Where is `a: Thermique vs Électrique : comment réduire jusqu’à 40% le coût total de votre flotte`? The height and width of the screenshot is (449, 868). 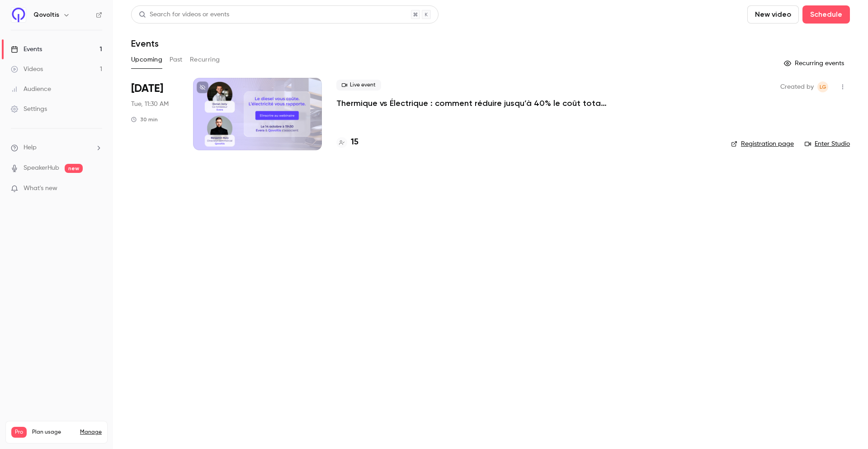
a: Thermique vs Électrique : comment réduire jusqu’à 40% le coût total de votre flotte is located at coordinates (472, 103).